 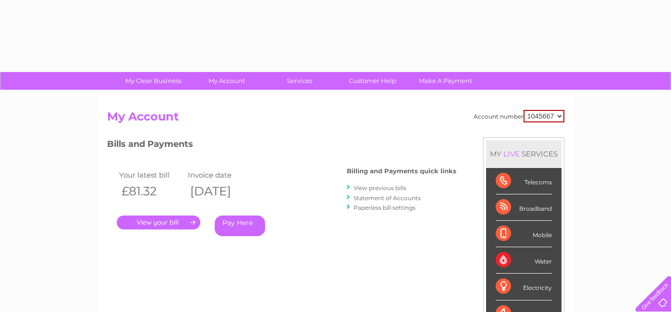 I want to click on h4: Billing and Payments quick links, so click(x=402, y=171).